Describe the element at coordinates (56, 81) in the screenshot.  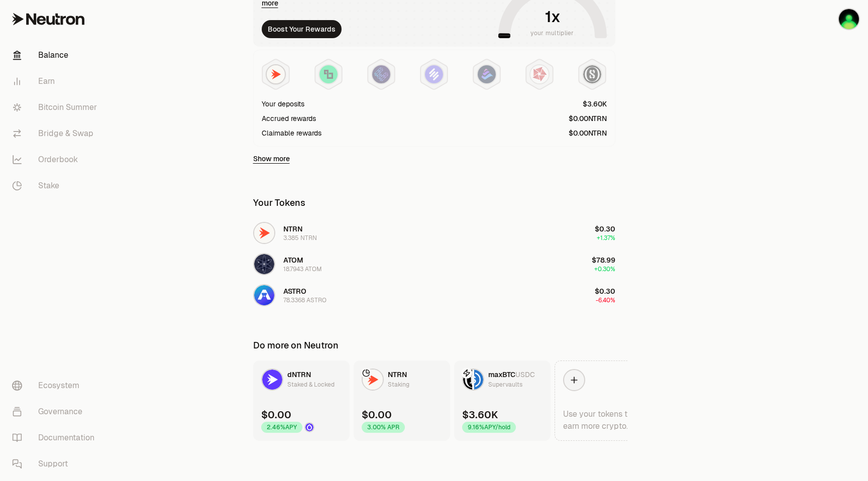
I see `a: Earn` at that location.